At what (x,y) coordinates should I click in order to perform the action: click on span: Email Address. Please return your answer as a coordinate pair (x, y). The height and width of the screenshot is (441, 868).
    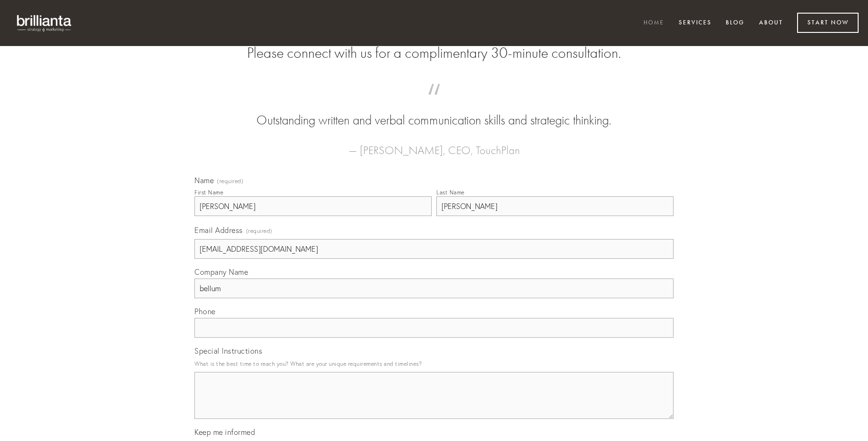
    Looking at the image, I should click on (218, 230).